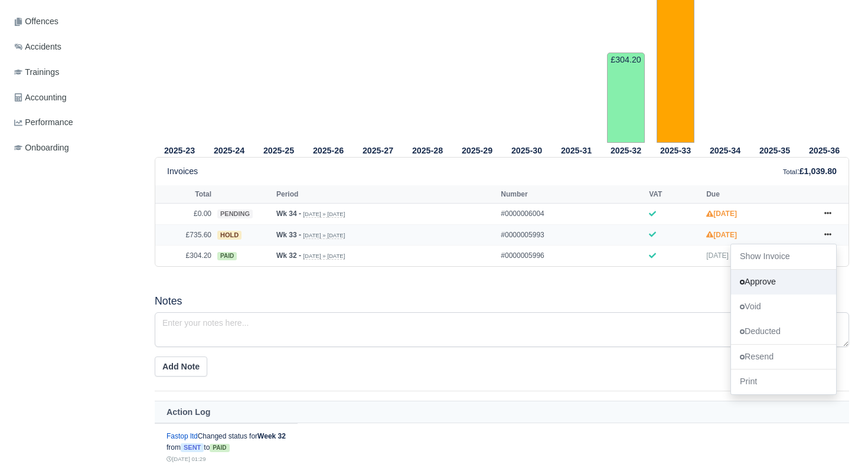  Describe the element at coordinates (44, 122) in the screenshot. I see `span: Performance` at that location.